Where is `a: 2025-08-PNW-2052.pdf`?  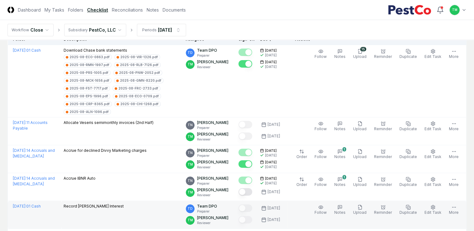
a: 2025-08-PNW-2052.pdf is located at coordinates (137, 73).